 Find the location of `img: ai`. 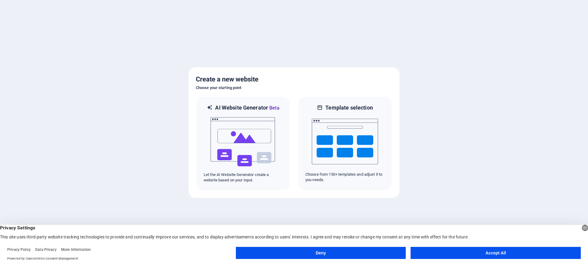

img: ai is located at coordinates (243, 142).